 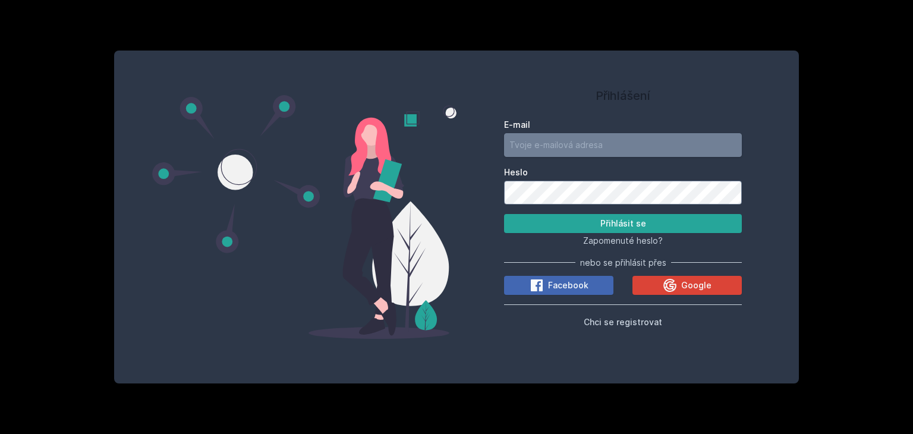 I want to click on span: Facebook, so click(x=568, y=285).